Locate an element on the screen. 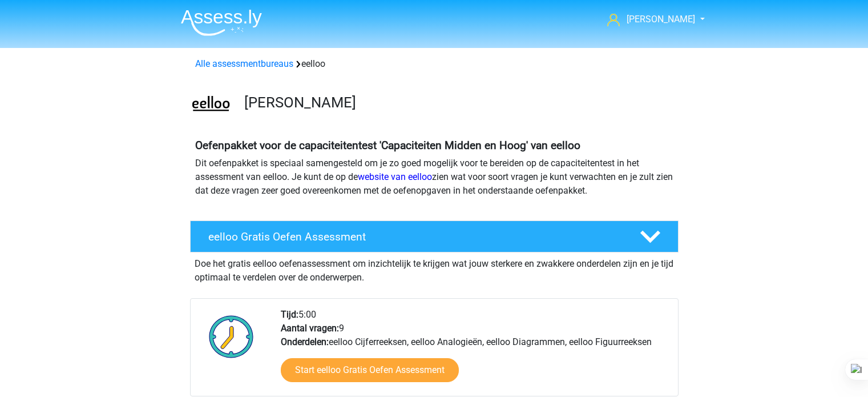 The height and width of the screenshot is (397, 868). a: Alle assessmentbureaus is located at coordinates (244, 63).